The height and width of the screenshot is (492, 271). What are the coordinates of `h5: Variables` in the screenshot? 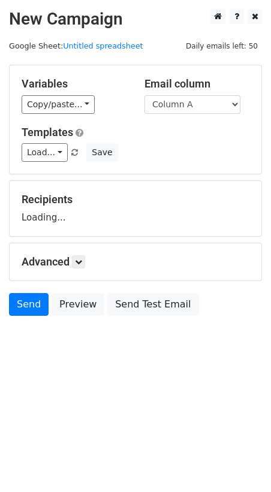 It's located at (74, 84).